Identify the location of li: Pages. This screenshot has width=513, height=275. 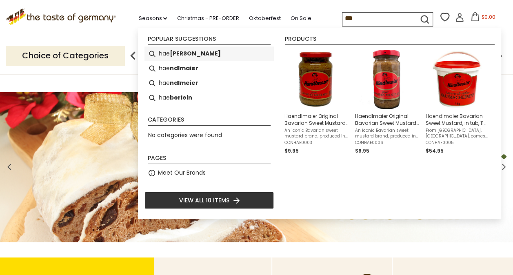
(209, 160).